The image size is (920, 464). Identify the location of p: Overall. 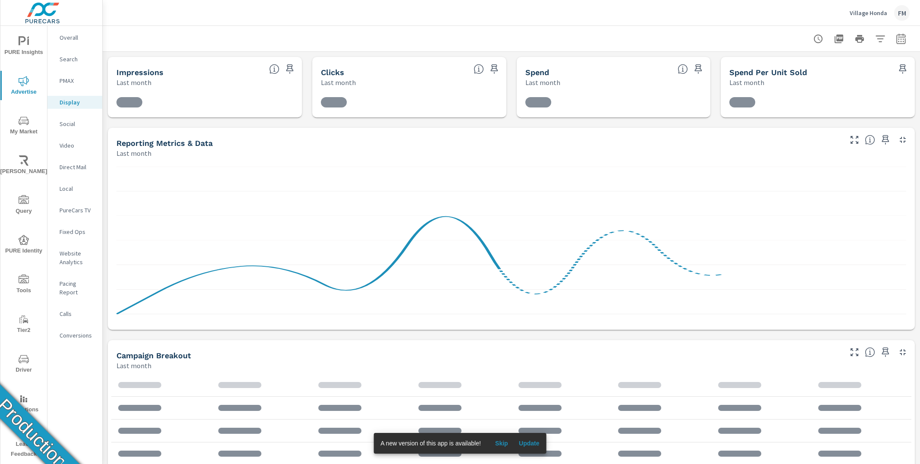
(77, 38).